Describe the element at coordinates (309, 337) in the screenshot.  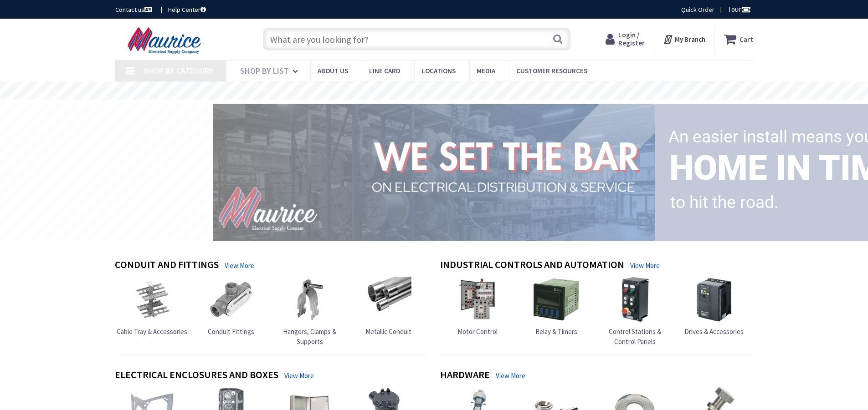
I see `span: Hangers, Clamps & Supports` at that location.